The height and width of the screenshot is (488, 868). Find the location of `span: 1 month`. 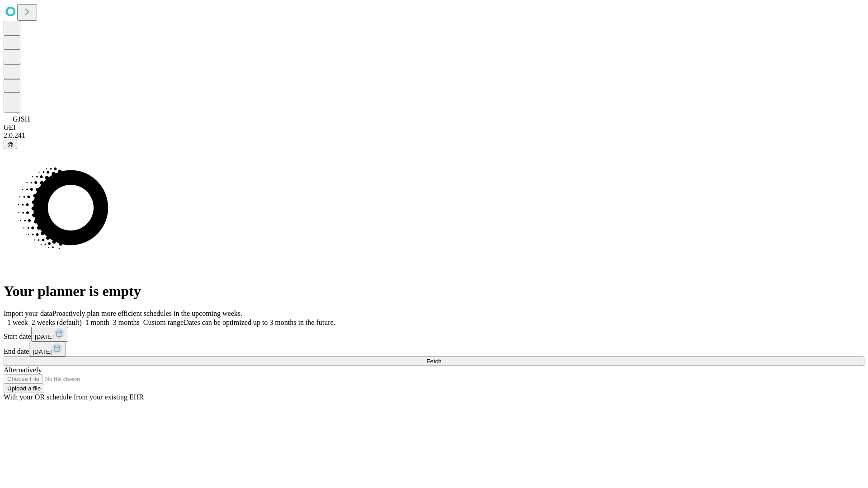

span: 1 month is located at coordinates (97, 322).